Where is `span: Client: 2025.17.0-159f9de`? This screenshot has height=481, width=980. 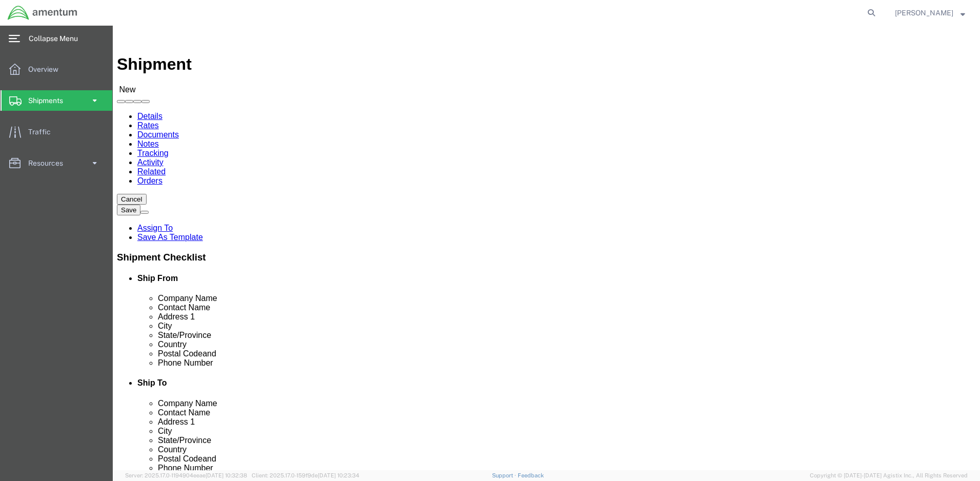
span: Client: 2025.17.0-159f9de is located at coordinates (305, 476).